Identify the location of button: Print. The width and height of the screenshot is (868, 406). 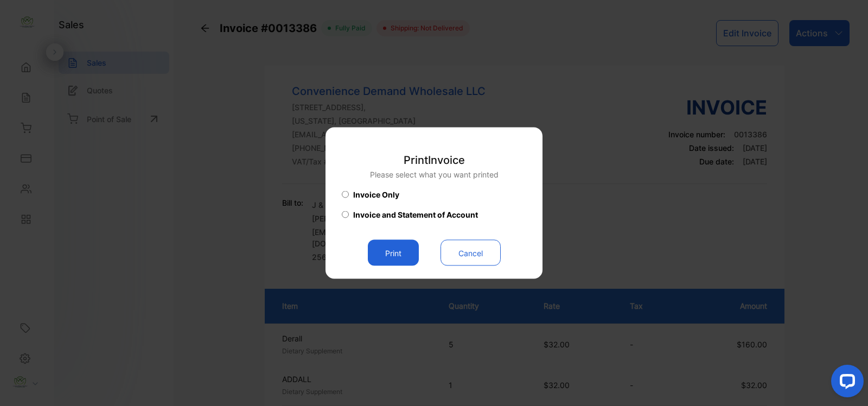
(393, 253).